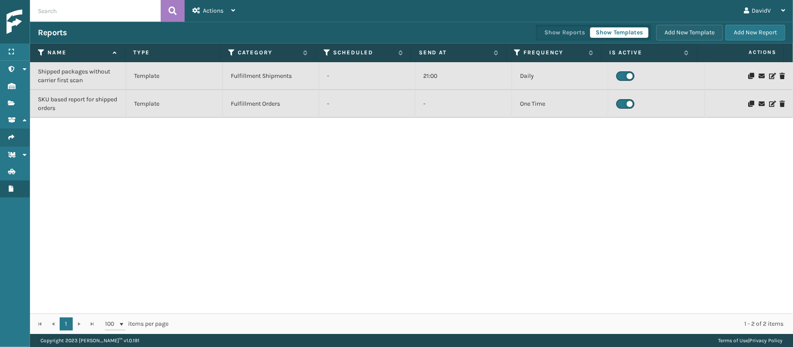 The width and height of the screenshot is (793, 347). I want to click on h3: Reports, so click(52, 33).